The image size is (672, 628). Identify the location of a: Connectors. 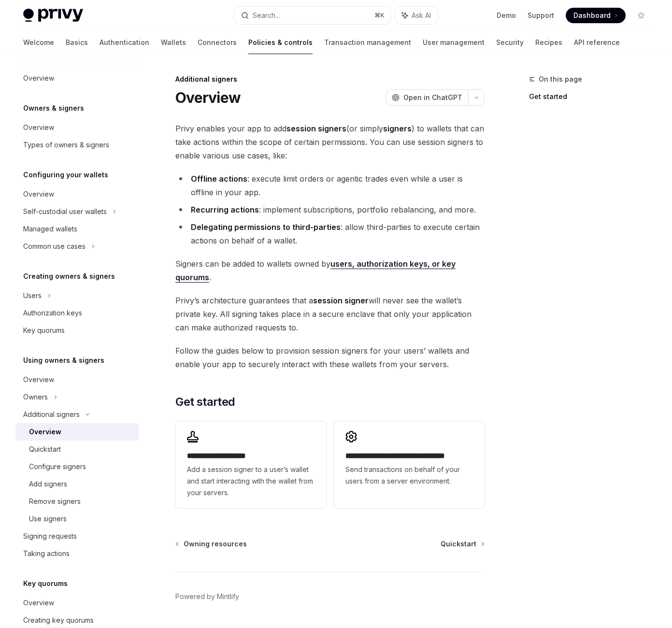
(217, 42).